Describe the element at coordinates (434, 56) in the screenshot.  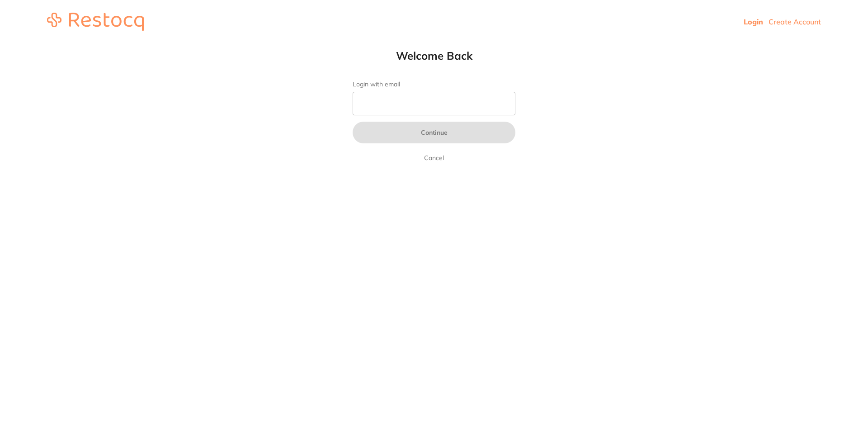
I see `h1: Welcome Back` at that location.